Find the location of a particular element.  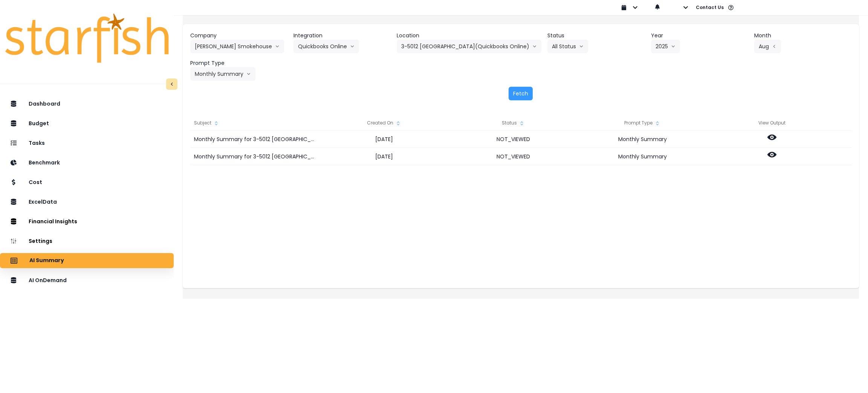

button: 2025arrow down line is located at coordinates (665, 47).